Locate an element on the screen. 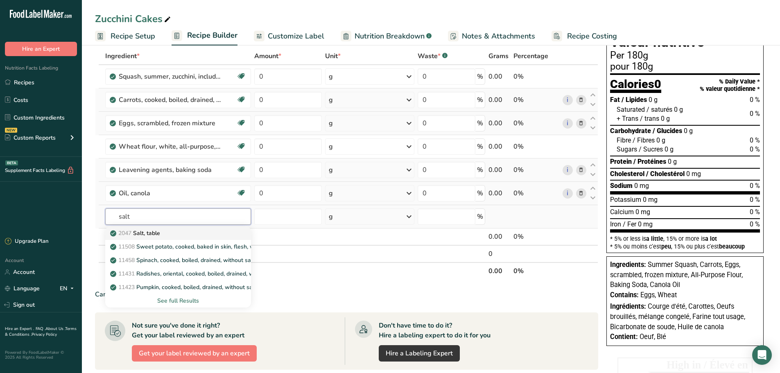  a: Notes & Attachments is located at coordinates (491, 36).